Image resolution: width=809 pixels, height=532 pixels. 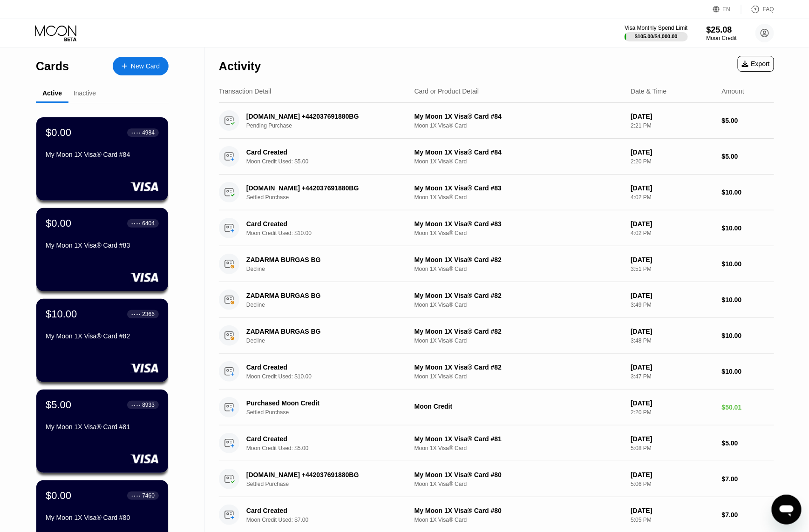 What do you see at coordinates (331, 520) in the screenshot?
I see `div: Moon Credit Used: $7.00` at bounding box center [331, 520].